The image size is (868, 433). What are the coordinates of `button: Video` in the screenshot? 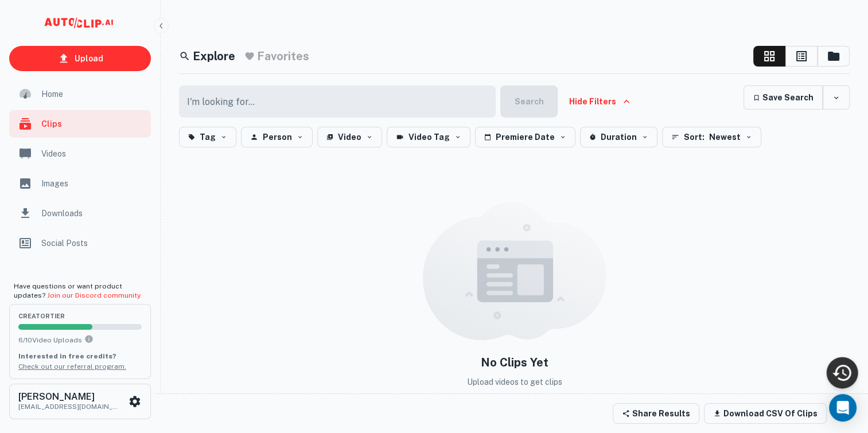 It's located at (349, 137).